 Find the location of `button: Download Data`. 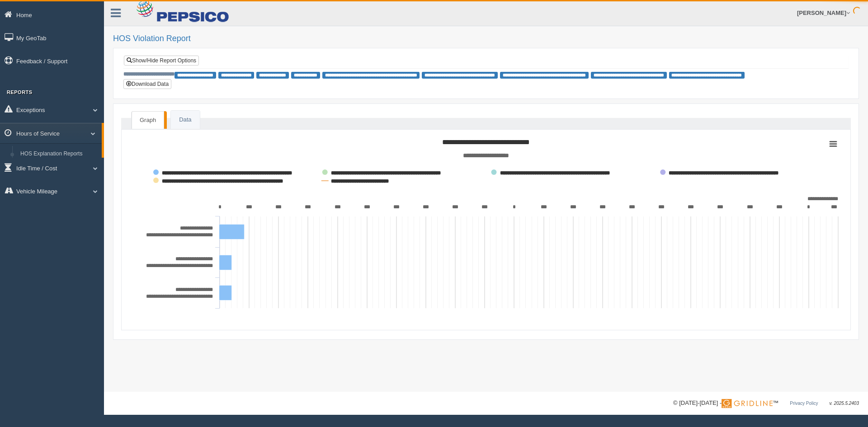

button: Download Data is located at coordinates (148, 84).